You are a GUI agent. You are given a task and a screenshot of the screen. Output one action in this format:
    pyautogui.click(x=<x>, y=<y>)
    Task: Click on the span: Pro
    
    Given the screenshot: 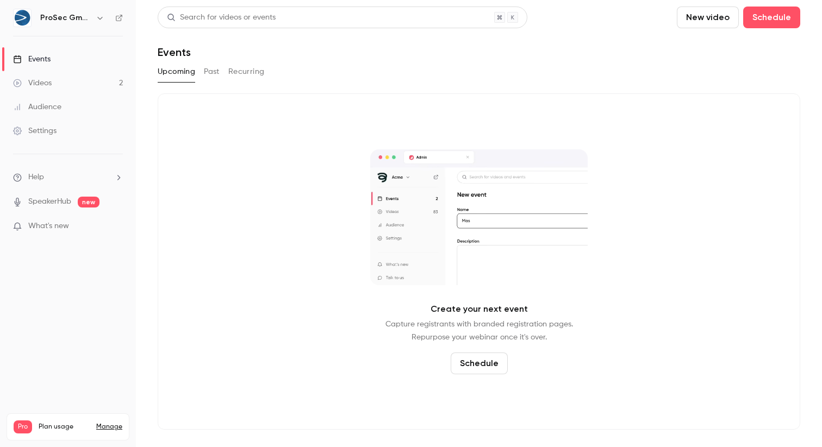 What is the action you would take?
    pyautogui.click(x=23, y=427)
    